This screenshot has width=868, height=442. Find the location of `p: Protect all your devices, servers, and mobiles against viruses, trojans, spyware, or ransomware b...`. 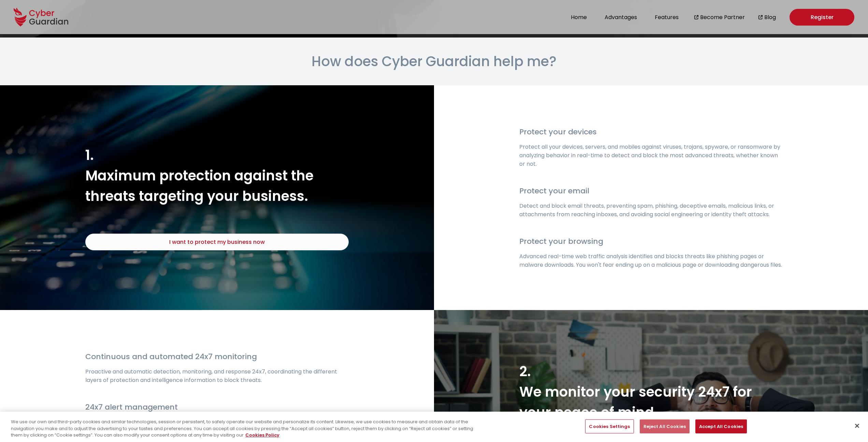

p: Protect all your devices, servers, and mobiles against viruses, trojans, spyware, or ransomware b... is located at coordinates (652, 155).